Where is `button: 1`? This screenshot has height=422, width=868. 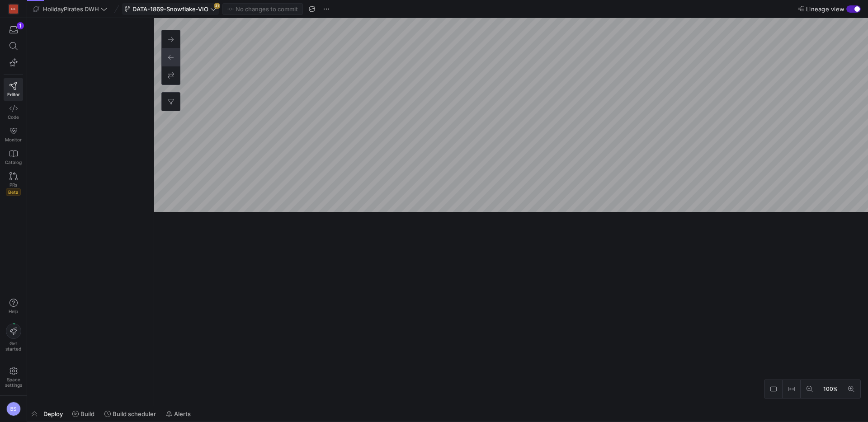
button: 1 is located at coordinates (13, 30).